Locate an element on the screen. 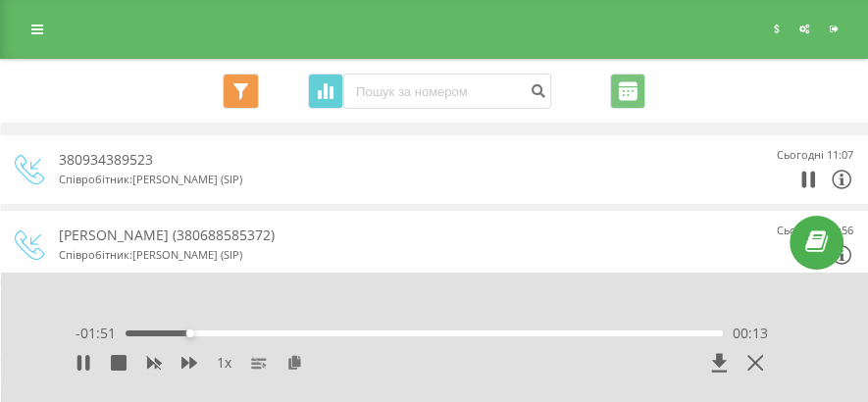 The image size is (868, 402). span: 1 x is located at coordinates (224, 363).